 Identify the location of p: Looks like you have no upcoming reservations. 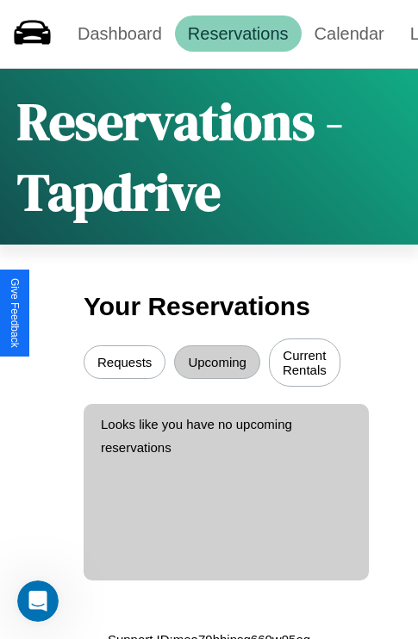
(226, 436).